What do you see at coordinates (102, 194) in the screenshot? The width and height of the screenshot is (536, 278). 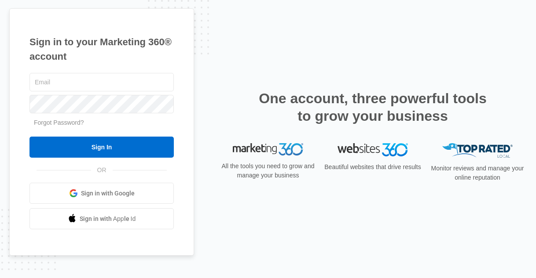 I see `a: Sign in with Google` at bounding box center [102, 194].